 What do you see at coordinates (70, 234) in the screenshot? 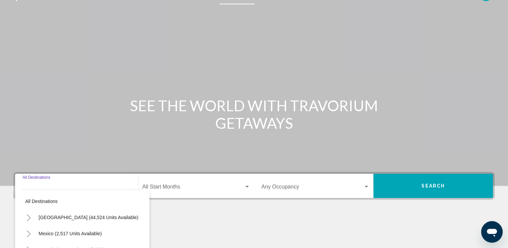
I see `span: Mexico (2,517 units available)` at bounding box center [70, 234].